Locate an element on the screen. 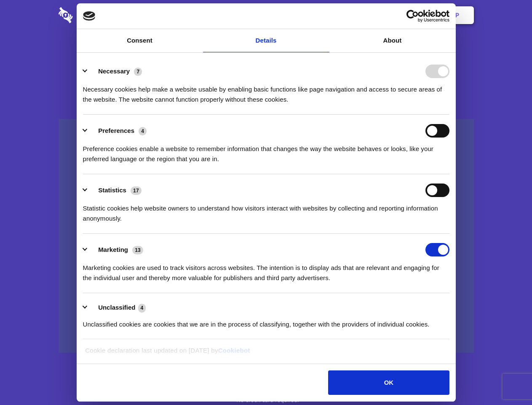 The height and width of the screenshot is (405, 532). button: Marketing (13) is located at coordinates (116, 249).